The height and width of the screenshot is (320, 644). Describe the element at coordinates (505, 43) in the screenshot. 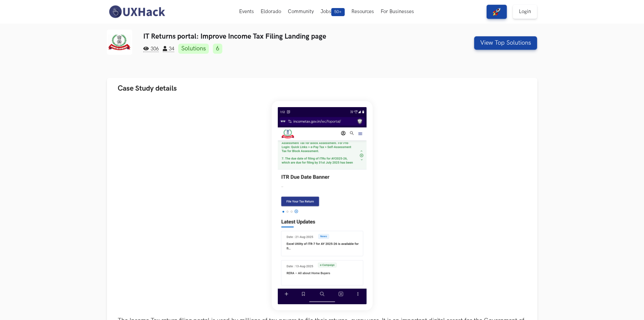

I see `button: View Top Solutions` at that location.